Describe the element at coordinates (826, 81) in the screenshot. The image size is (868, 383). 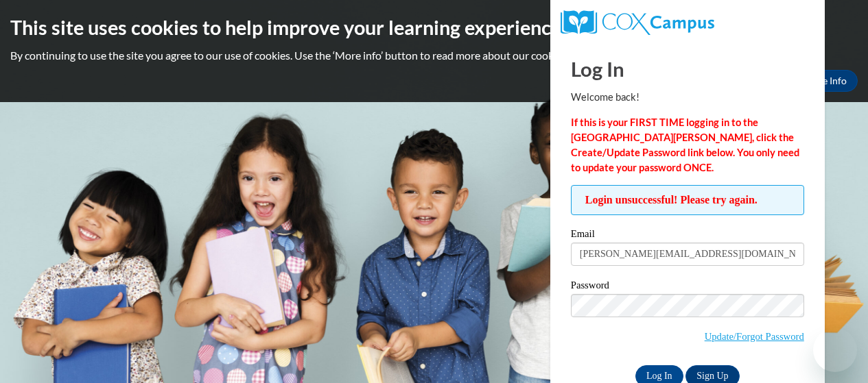
I see `a: More Info` at that location.